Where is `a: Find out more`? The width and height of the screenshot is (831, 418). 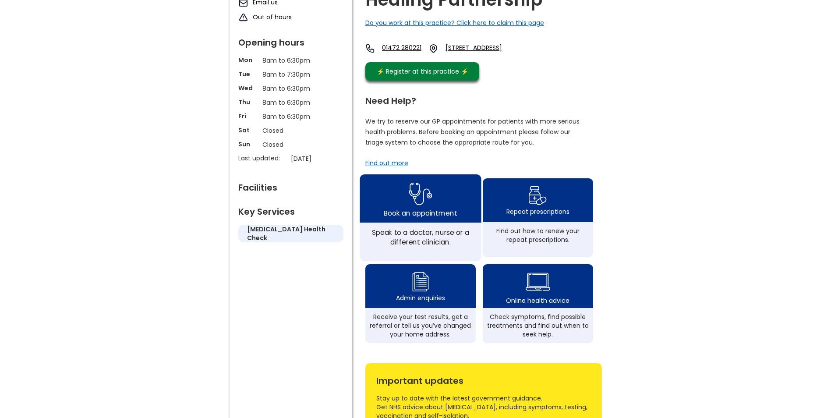 a: Find out more is located at coordinates (387, 163).